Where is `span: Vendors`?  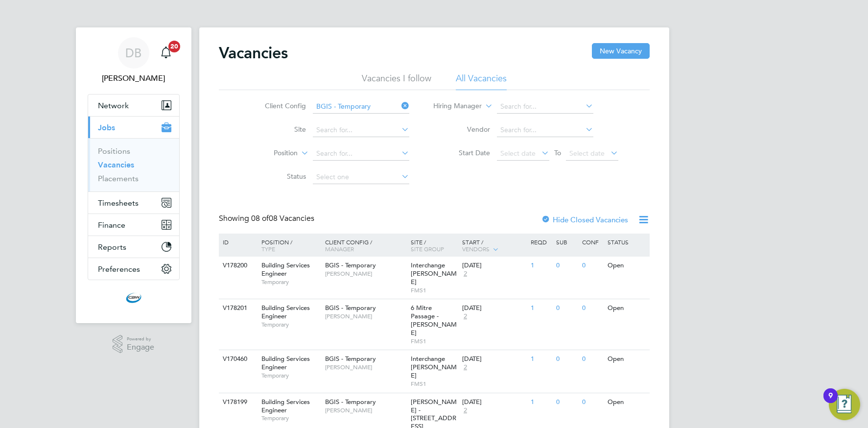
span: Vendors is located at coordinates (476, 249).